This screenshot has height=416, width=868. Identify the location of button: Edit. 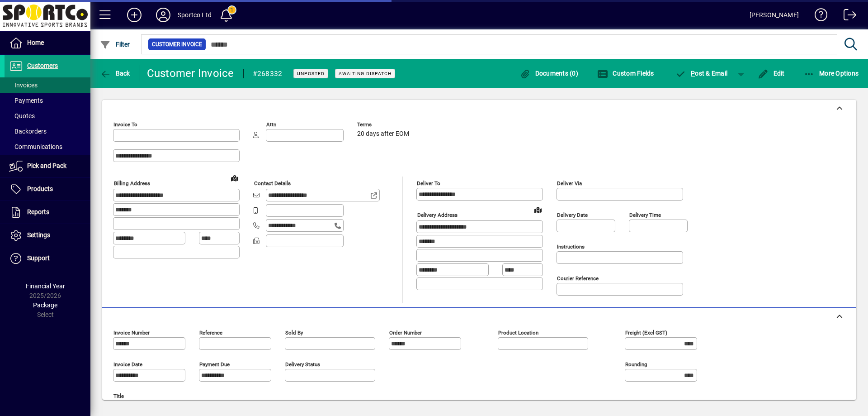
(771, 73).